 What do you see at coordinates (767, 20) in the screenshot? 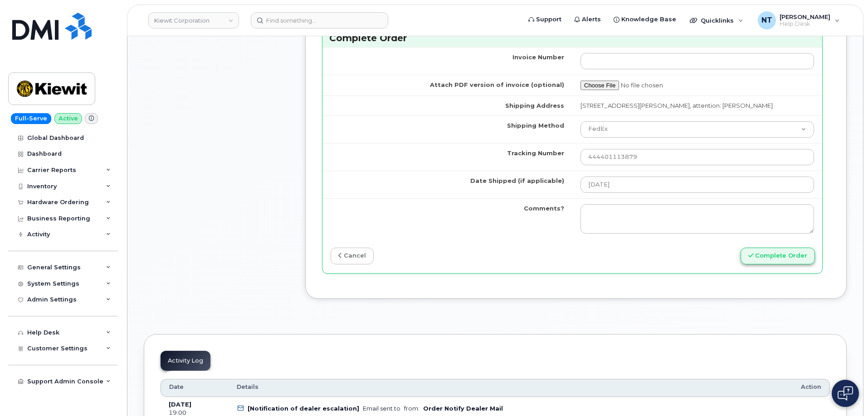
I see `span: NT` at bounding box center [767, 20].